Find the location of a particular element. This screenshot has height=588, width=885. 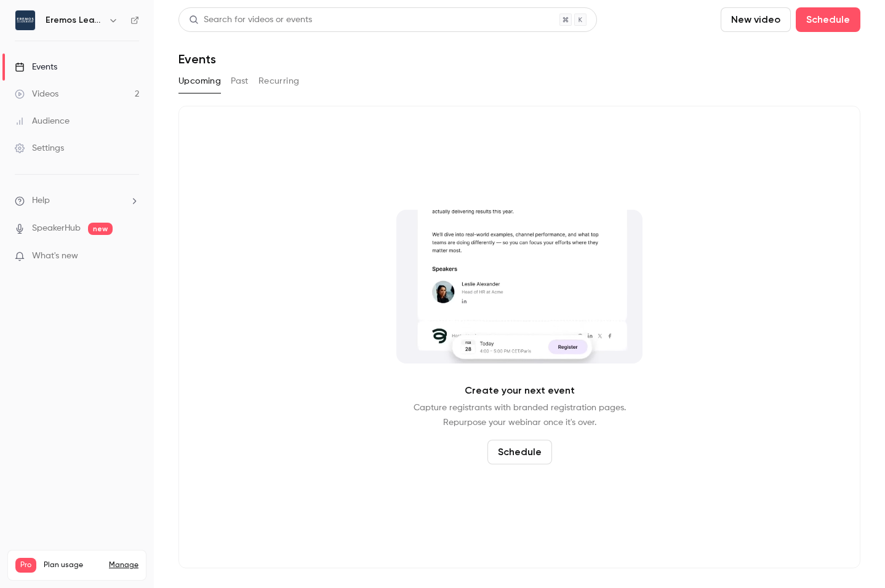

button: Recurring is located at coordinates (279, 81).